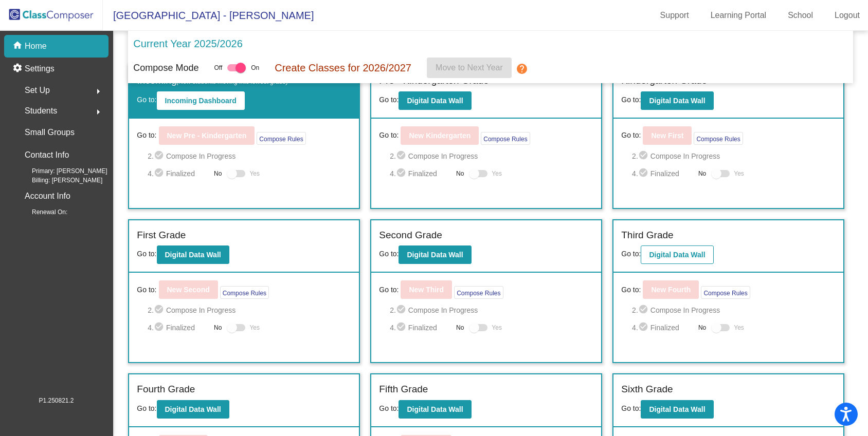  I want to click on label: Sixth Grade, so click(647, 390).